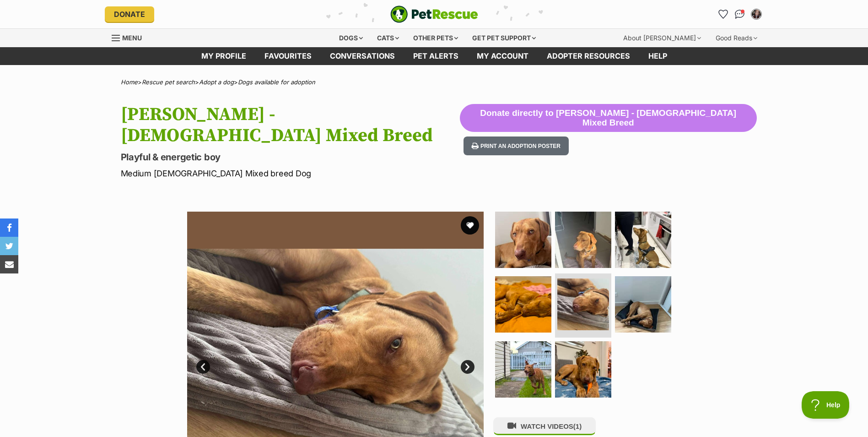 This screenshot has height=437, width=868. What do you see at coordinates (467, 367) in the screenshot?
I see `a: Next` at bounding box center [467, 367].